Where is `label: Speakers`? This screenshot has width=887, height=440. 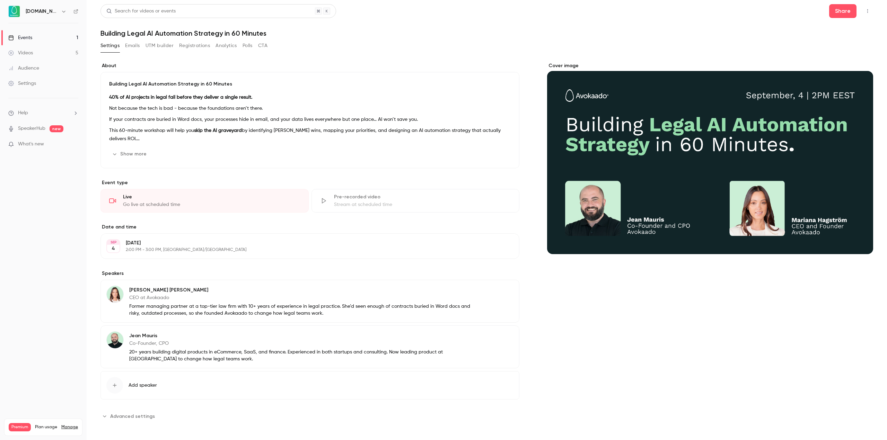 label: Speakers is located at coordinates (310, 274).